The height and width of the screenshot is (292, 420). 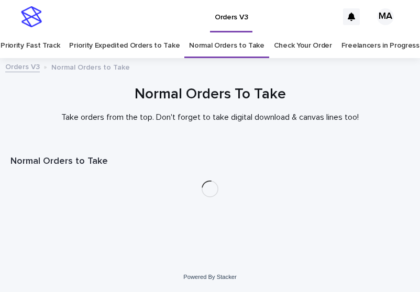 What do you see at coordinates (227, 46) in the screenshot?
I see `a: Normal Orders to Take` at bounding box center [227, 46].